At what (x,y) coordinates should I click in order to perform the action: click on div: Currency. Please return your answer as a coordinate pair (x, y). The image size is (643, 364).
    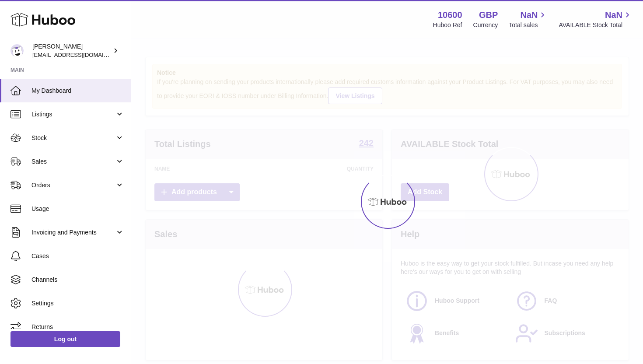
    Looking at the image, I should click on (485, 25).